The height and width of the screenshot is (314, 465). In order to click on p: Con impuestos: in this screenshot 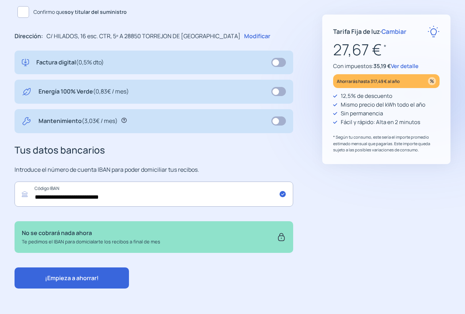, I will do `click(386, 66)`.